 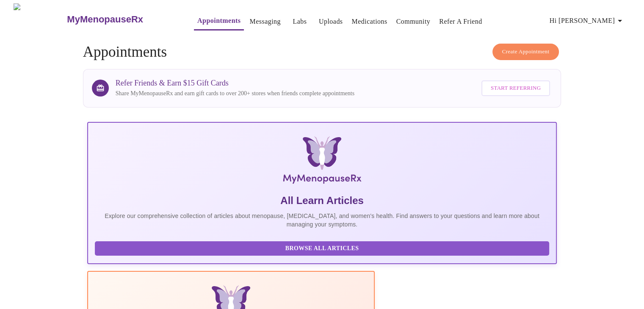 What do you see at coordinates (235, 94) in the screenshot?
I see `p: Share MyMenopauseRx and earn gift cards to over 200+ stores when friends complete appointments` at bounding box center [235, 94].